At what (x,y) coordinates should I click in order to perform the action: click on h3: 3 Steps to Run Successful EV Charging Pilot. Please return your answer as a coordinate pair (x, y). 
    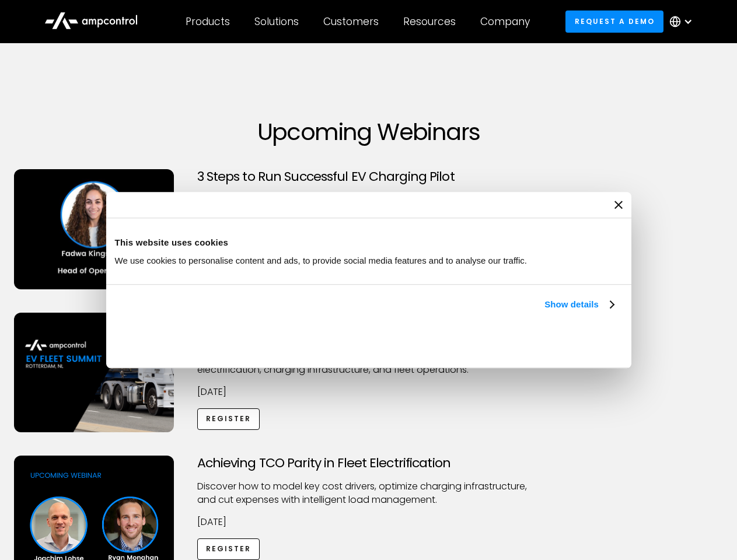
    Looking at the image, I should click on (369, 177).